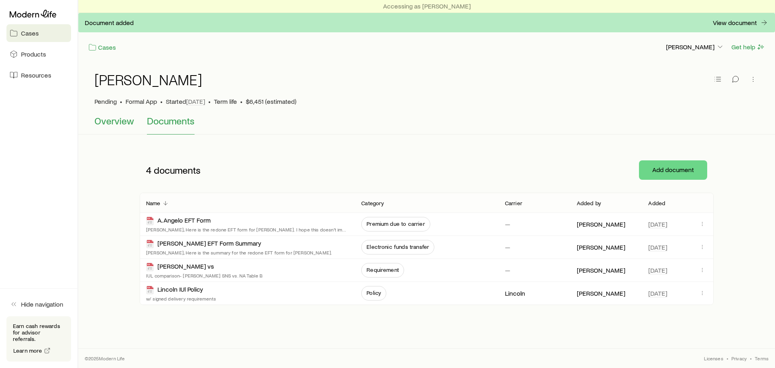  What do you see at coordinates (734, 23) in the screenshot?
I see `p: View document` at bounding box center [734, 23].